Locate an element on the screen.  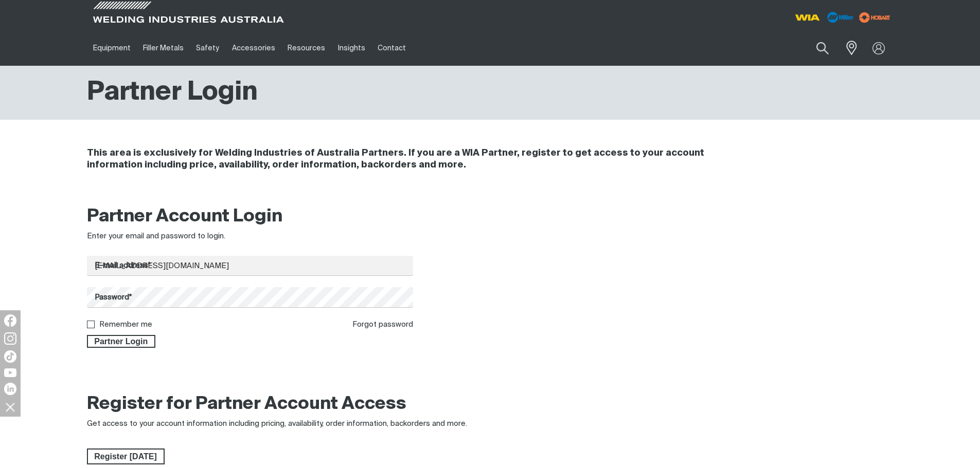
h4: This area is exclusively for Welding Industries of Australia Partners. If you are a WIA Partner, ... is located at coordinates (421, 160).